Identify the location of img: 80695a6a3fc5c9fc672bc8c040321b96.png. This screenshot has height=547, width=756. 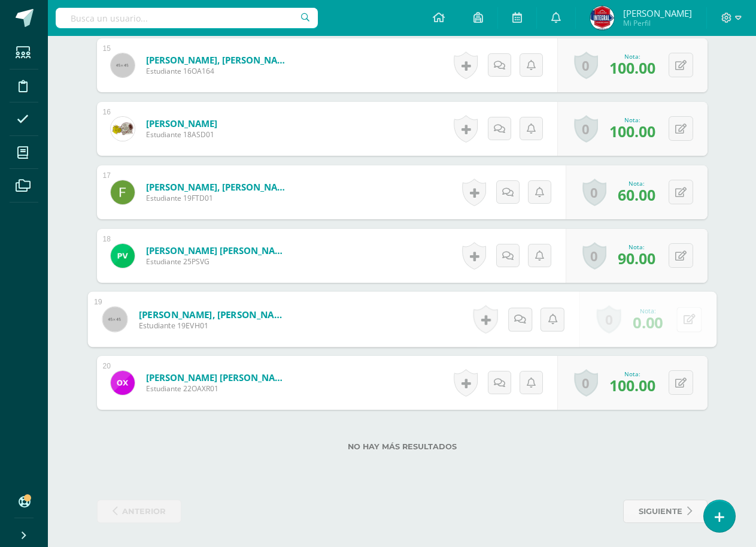
(123, 128).